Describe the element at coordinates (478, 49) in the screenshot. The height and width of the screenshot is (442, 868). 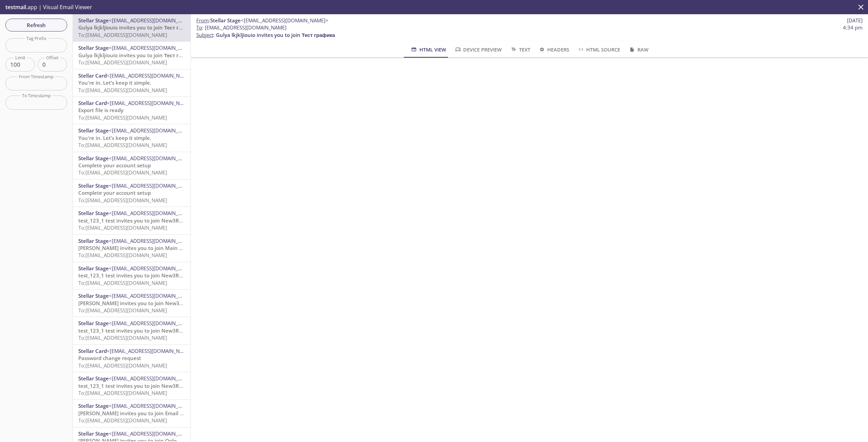
I see `span: Device Preview` at that location.